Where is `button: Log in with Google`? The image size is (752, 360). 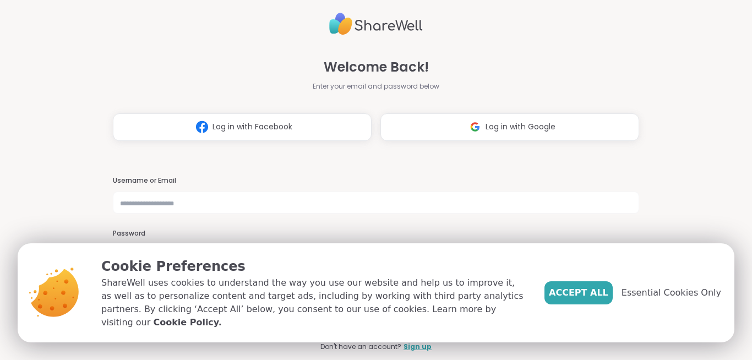
button: Log in with Google is located at coordinates (510, 127).